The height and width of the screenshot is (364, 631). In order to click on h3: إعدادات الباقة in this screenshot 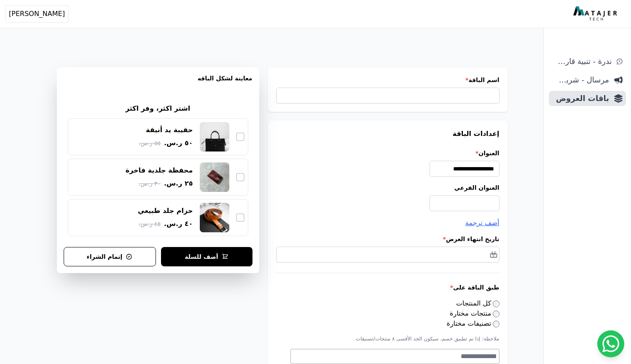, I will do `click(388, 134)`.